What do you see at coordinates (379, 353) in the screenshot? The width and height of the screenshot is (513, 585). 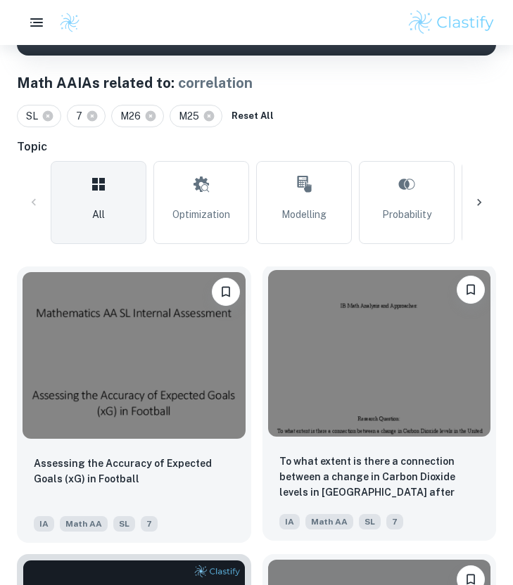 I see `img: Math AA IA example thumbnail: To what extent is there a connection be` at bounding box center [379, 353].